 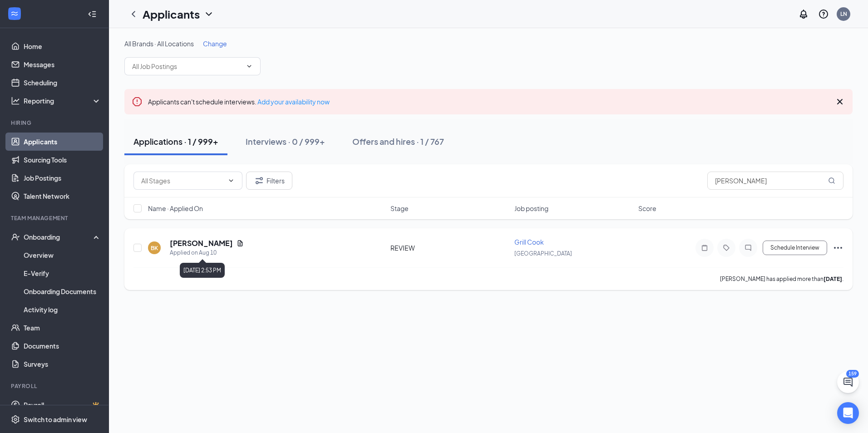 What do you see at coordinates (58, 237) in the screenshot?
I see `div: Onboarding` at bounding box center [58, 237].